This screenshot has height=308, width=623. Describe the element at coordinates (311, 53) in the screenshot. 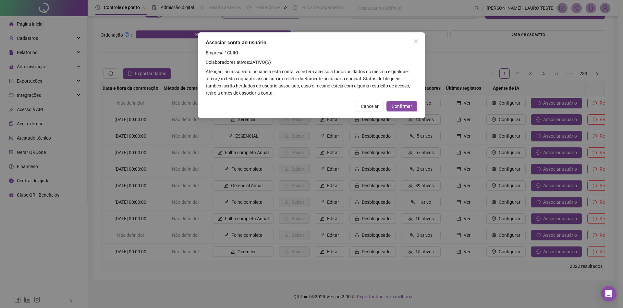

I see `h4: Empresa: 1CLIKI` at that location.